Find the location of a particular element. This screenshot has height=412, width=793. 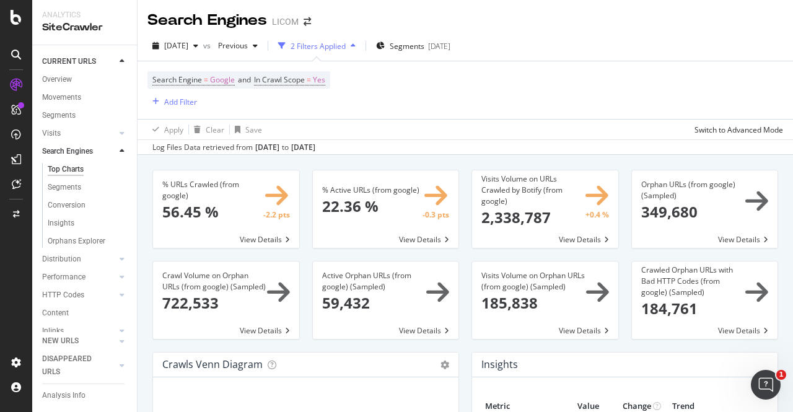

span: 1 is located at coordinates (781, 375).